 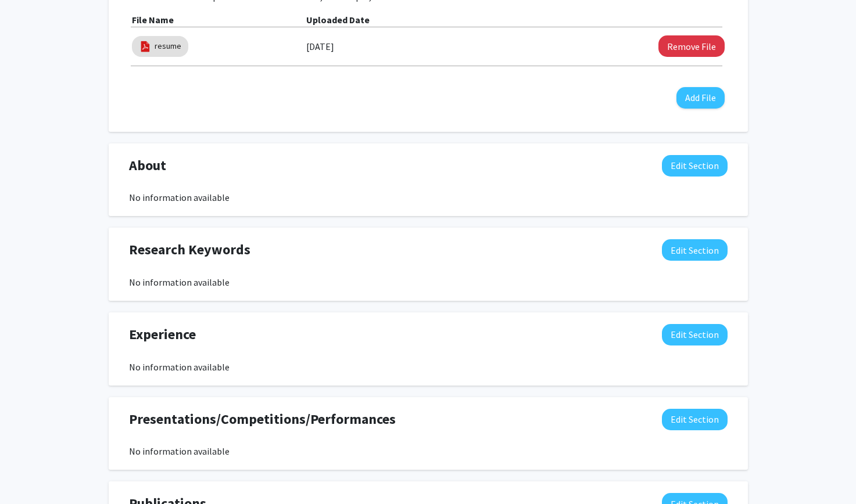 I want to click on span: About, so click(x=147, y=166).